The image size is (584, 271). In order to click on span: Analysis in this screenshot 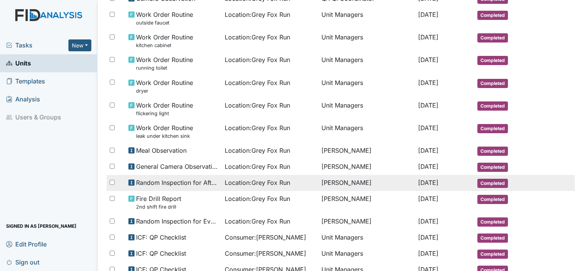, I will do `click(23, 99)`.